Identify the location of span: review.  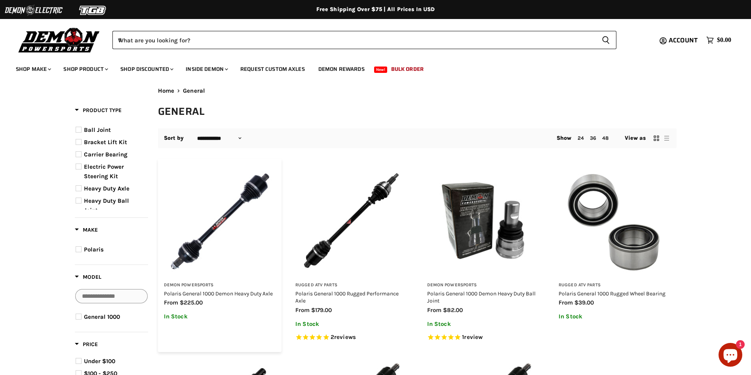
(473, 337).